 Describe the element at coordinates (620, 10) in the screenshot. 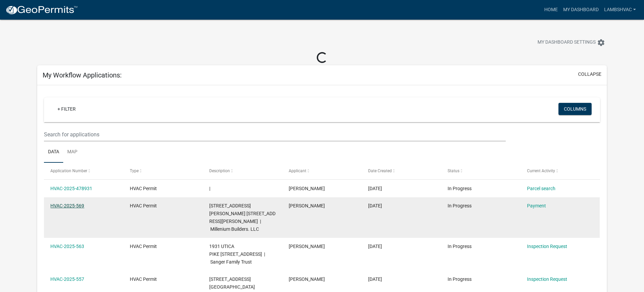

I see `a: Lambshvac` at that location.